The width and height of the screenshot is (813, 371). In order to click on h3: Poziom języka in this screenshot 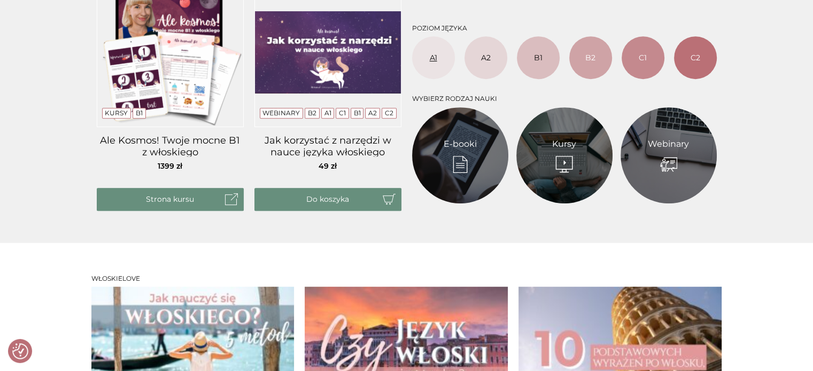, I will do `click(564, 28)`.